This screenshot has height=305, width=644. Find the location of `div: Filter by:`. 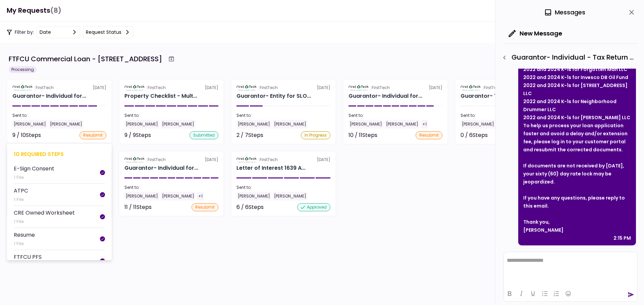

div: Filter by: is located at coordinates (70, 32).